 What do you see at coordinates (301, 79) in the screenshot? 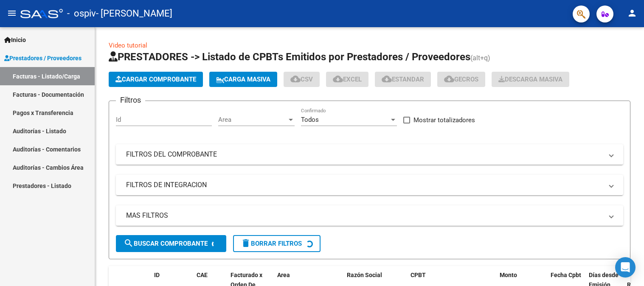
I see `button: CSV` at bounding box center [301, 79].